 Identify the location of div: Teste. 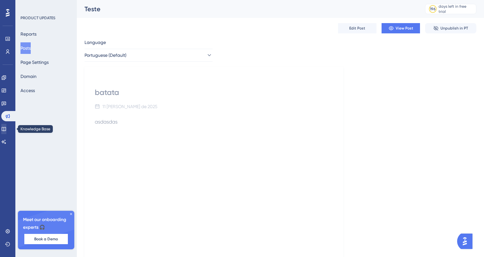
(247, 9).